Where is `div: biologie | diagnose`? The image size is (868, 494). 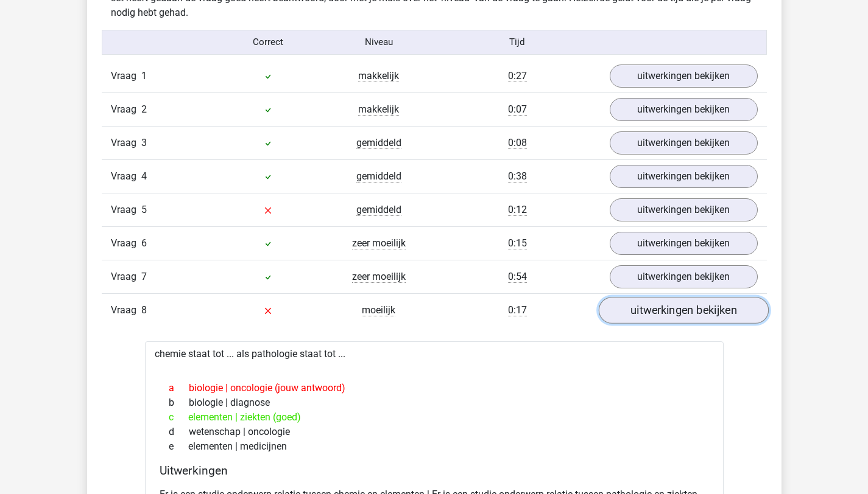 div: biologie | diagnose is located at coordinates (434, 403).